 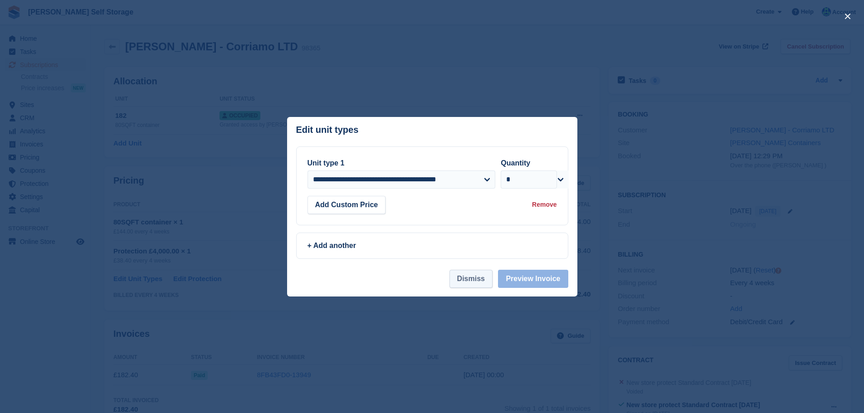 I want to click on a: + Add another, so click(x=432, y=246).